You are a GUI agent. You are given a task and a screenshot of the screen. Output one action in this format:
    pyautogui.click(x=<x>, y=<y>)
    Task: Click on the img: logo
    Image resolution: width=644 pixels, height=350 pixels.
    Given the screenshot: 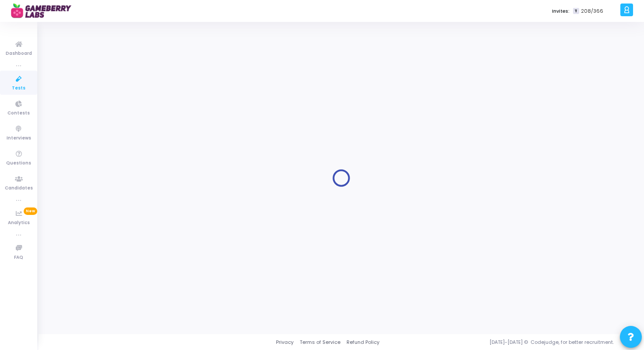 What is the action you would take?
    pyautogui.click(x=44, y=11)
    